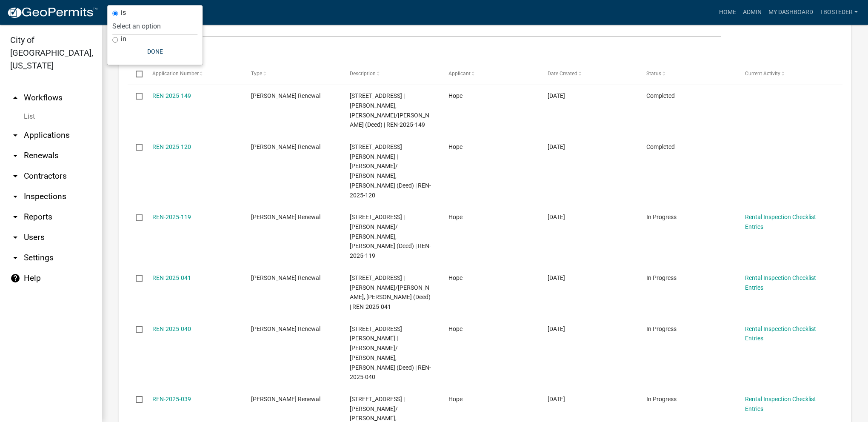  Describe the element at coordinates (15, 98) in the screenshot. I see `i: arrow_drop_up` at that location.